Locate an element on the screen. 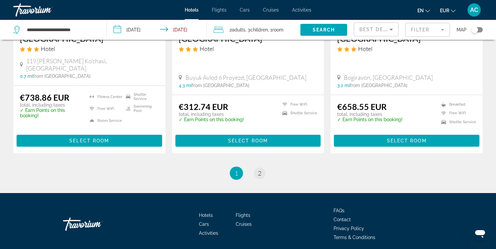 This screenshot has width=496, height=249. ins: €658.55 EUR is located at coordinates (362, 107).